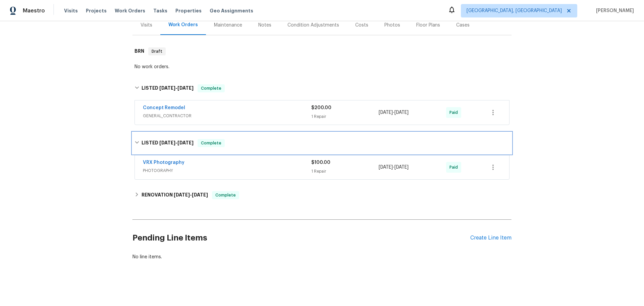 The height and width of the screenshot is (306, 644). I want to click on span: PHOTOGRAPHY, so click(227, 170).